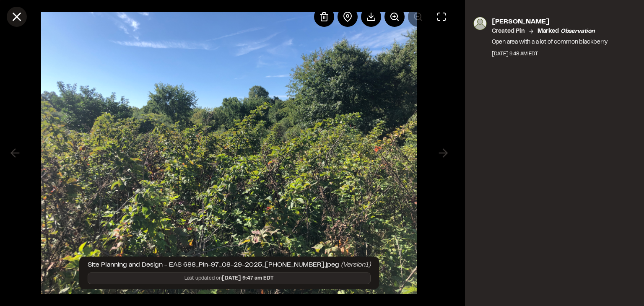 The height and width of the screenshot is (306, 644). What do you see at coordinates (348, 17) in the screenshot?
I see `div: View pin on map` at bounding box center [348, 17].